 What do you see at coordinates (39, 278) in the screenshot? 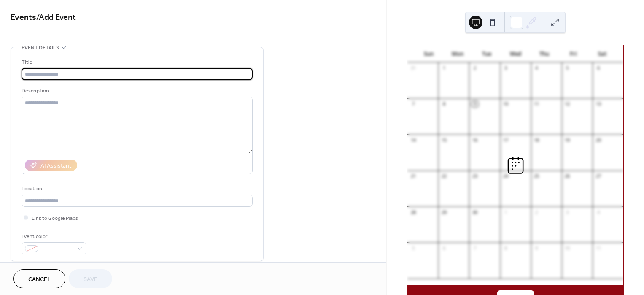
I see `button: Cancel` at bounding box center [39, 278].